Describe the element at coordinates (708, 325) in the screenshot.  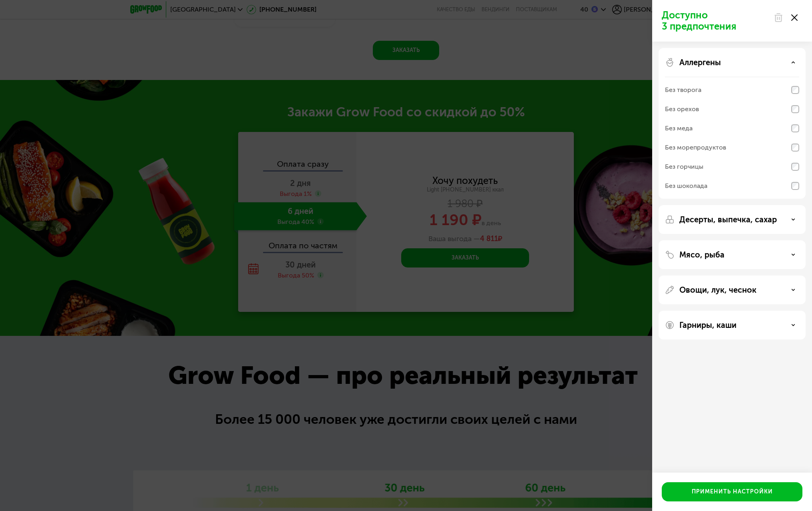
I see `p: Гарниры, каши` at that location.